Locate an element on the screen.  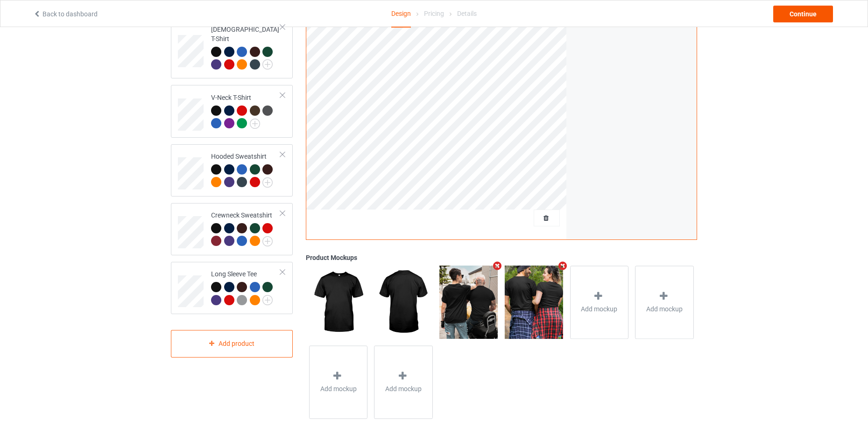
a: Back to dashboard is located at coordinates (65, 14).